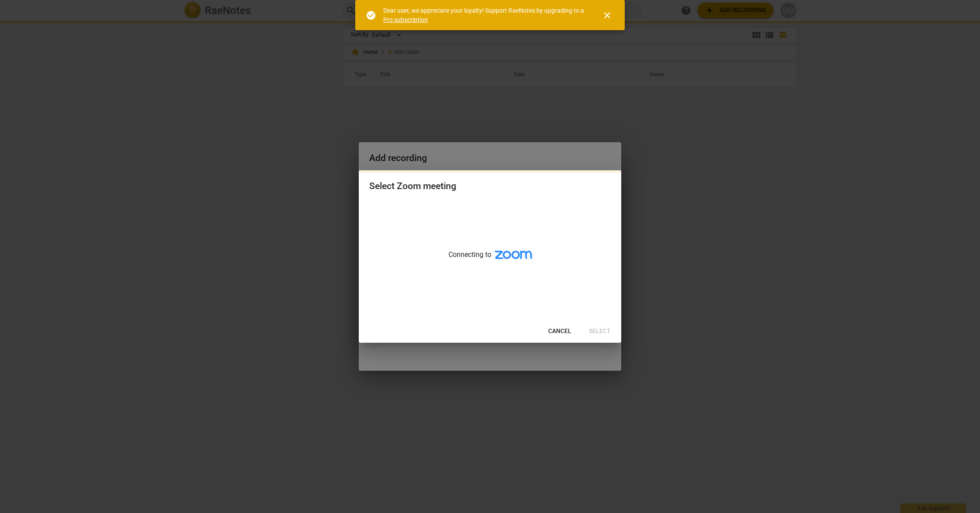  I want to click on span: close, so click(607, 15).